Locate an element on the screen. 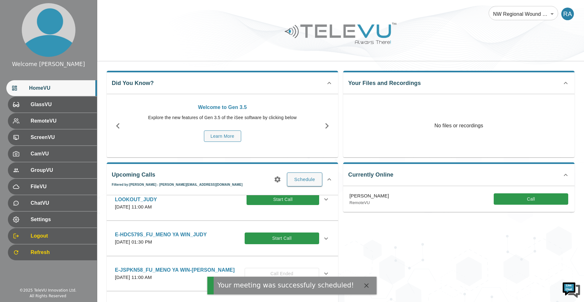 The image size is (584, 302). span: Settings is located at coordinates (61, 220).